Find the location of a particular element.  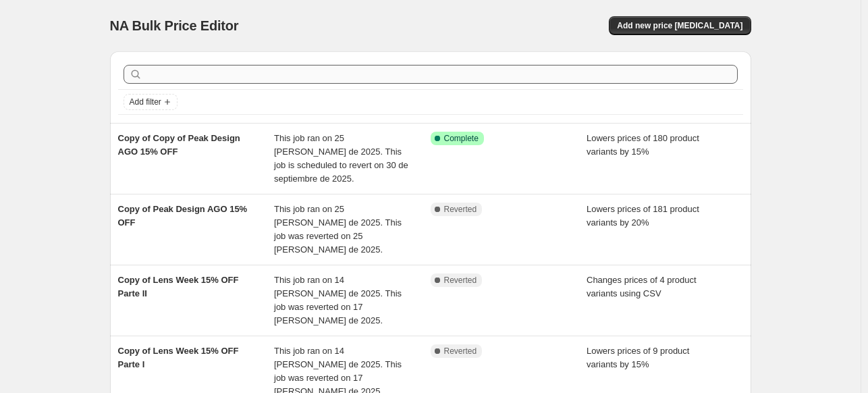

span: Copy of Peak Design AGO 15% OFF is located at coordinates (183, 216).